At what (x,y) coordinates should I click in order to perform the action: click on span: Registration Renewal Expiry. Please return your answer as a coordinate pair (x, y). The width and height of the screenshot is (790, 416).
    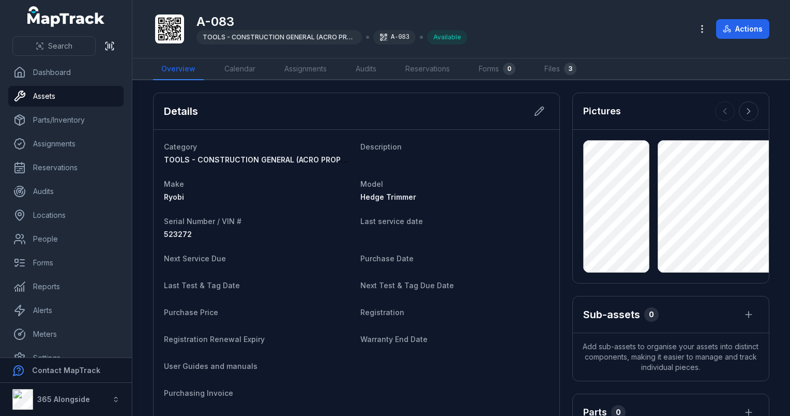
    Looking at the image, I should click on (214, 339).